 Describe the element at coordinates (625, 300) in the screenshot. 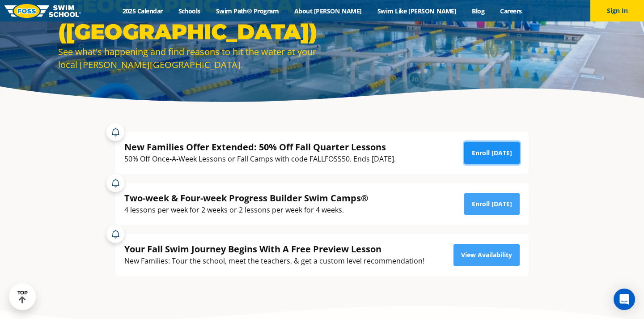

I see `div: Open Intercom Messenger` at that location.